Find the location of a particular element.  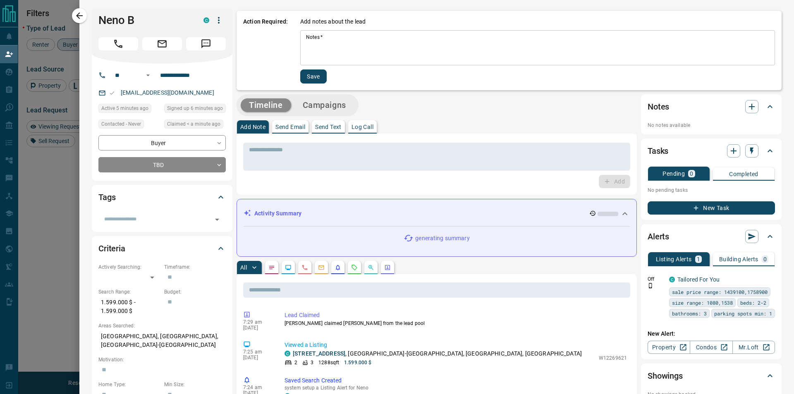

div: Alerts is located at coordinates (712, 237).